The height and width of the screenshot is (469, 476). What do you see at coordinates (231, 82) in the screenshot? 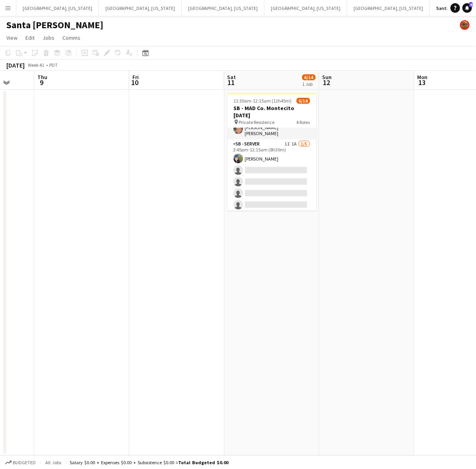
I see `span: 11` at bounding box center [231, 82].